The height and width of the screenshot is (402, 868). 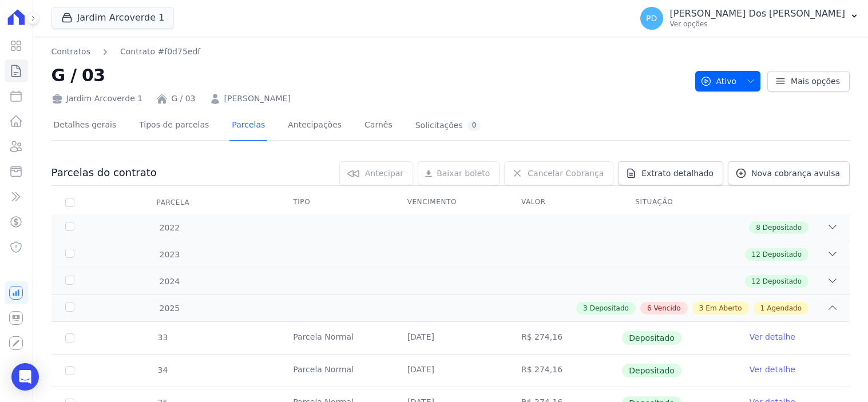 I want to click on th: Valor, so click(x=564, y=202).